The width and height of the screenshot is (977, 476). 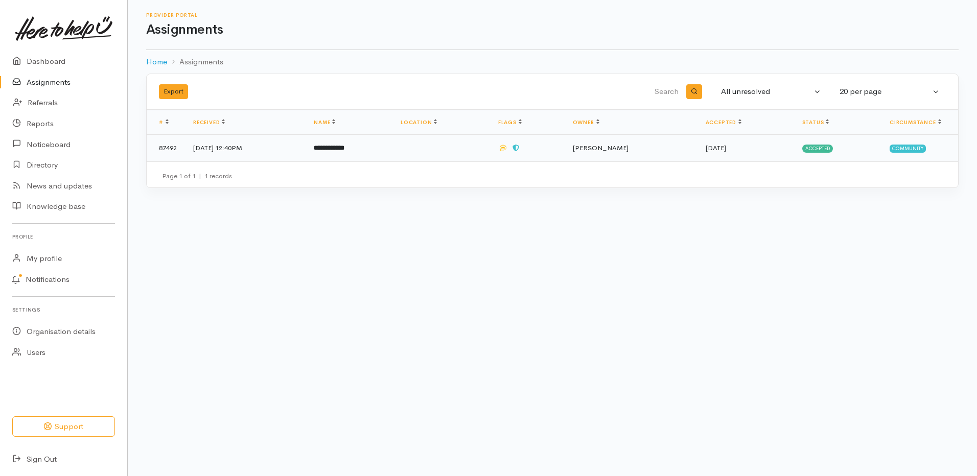 I want to click on a: Home, so click(x=156, y=62).